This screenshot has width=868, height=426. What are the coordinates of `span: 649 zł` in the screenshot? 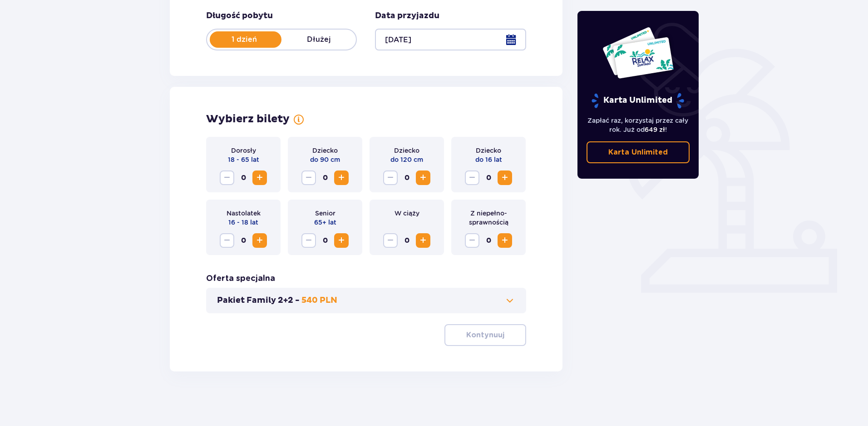 It's located at (654, 129).